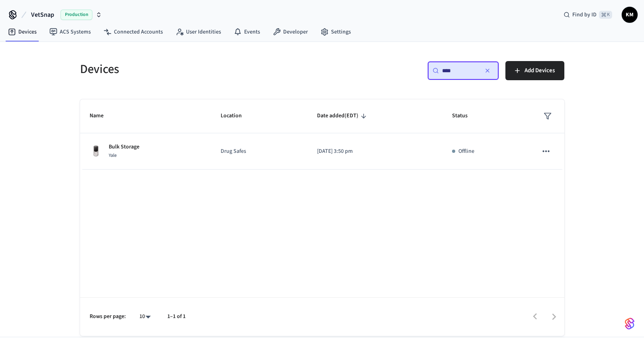 Image resolution: width=644 pixels, height=338 pixels. What do you see at coordinates (124, 147) in the screenshot?
I see `p: Bulk Storage` at bounding box center [124, 147].